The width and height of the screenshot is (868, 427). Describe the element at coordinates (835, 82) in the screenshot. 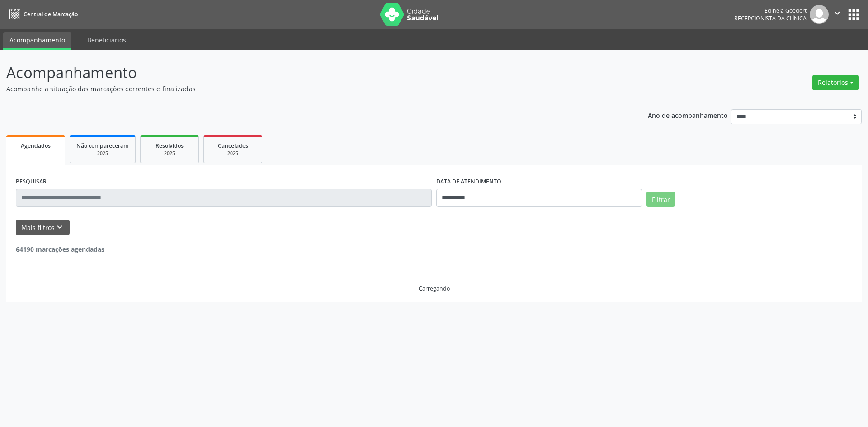

I see `button: Relatórios` at that location.